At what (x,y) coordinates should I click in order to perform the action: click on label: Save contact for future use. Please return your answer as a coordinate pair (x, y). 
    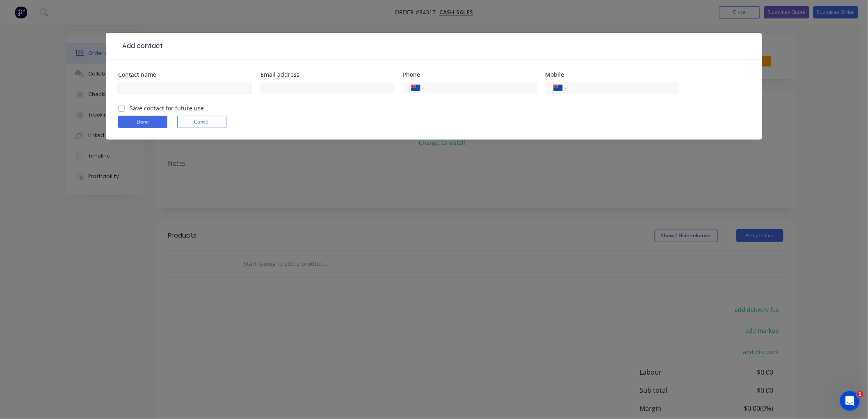
    Looking at the image, I should click on (166, 108).